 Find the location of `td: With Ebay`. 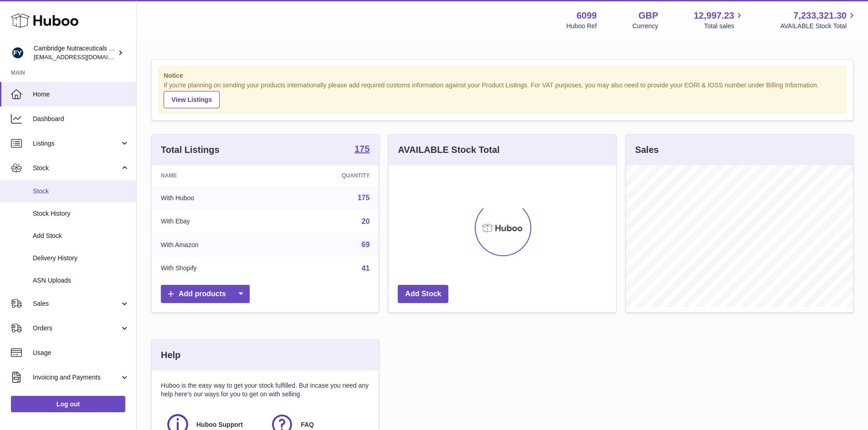

td: With Ebay is located at coordinates (213, 222).